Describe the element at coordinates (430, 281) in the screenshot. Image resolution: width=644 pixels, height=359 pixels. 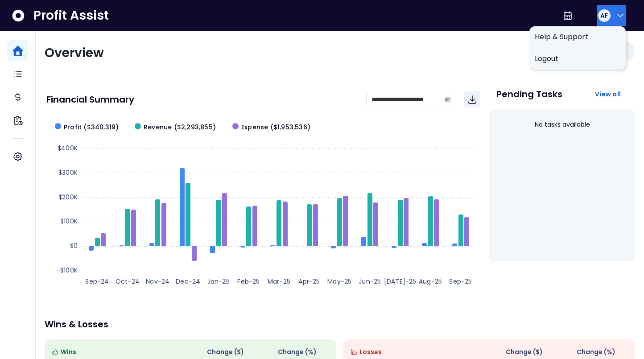
I see `text: Aug-25` at that location.